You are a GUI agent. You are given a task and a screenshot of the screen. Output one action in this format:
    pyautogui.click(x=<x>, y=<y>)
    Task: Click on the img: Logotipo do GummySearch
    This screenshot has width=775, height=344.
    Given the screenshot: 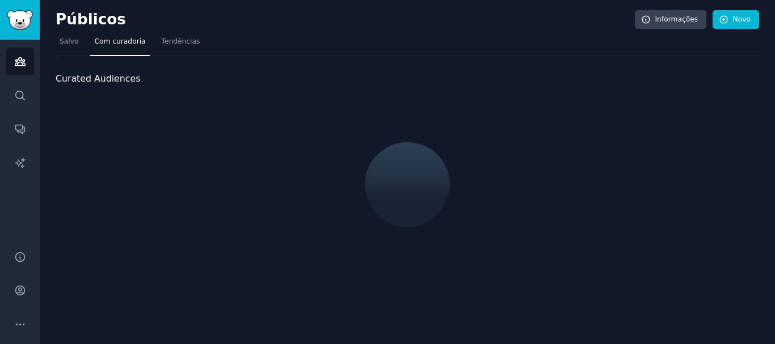 What is the action you would take?
    pyautogui.click(x=20, y=20)
    